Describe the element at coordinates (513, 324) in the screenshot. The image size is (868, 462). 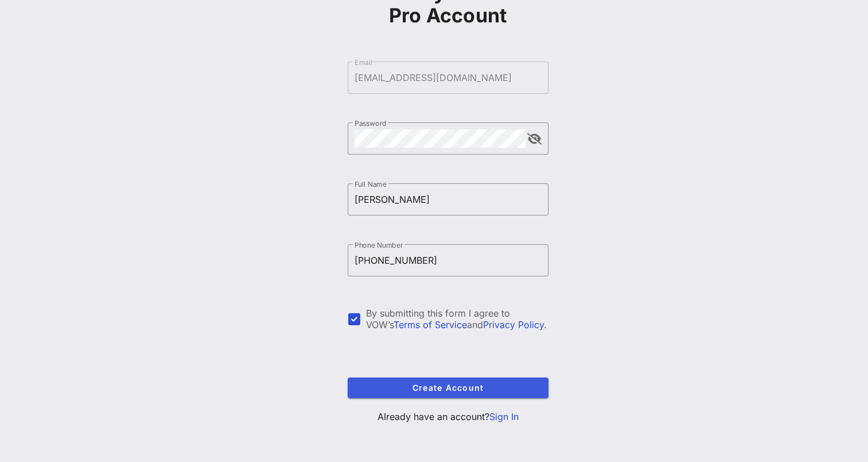
I see `a: Privacy Policy` at that location.